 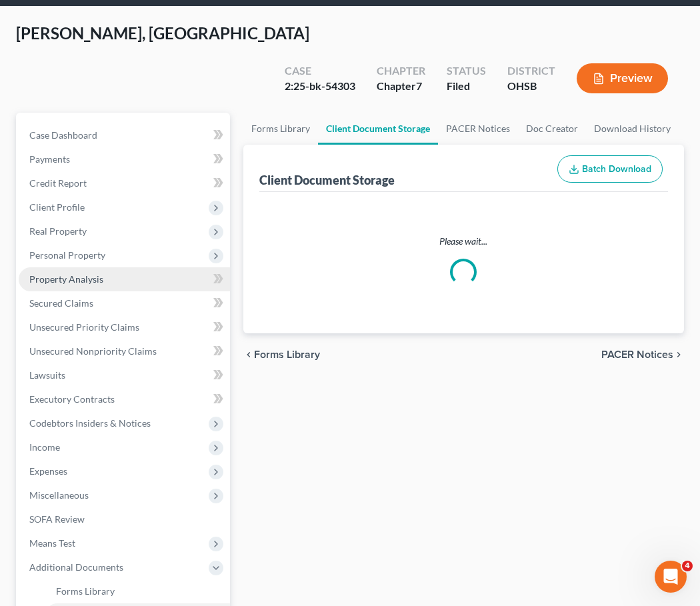 What do you see at coordinates (281, 355) in the screenshot?
I see `button: chevron_left Forms Library` at bounding box center [281, 355].